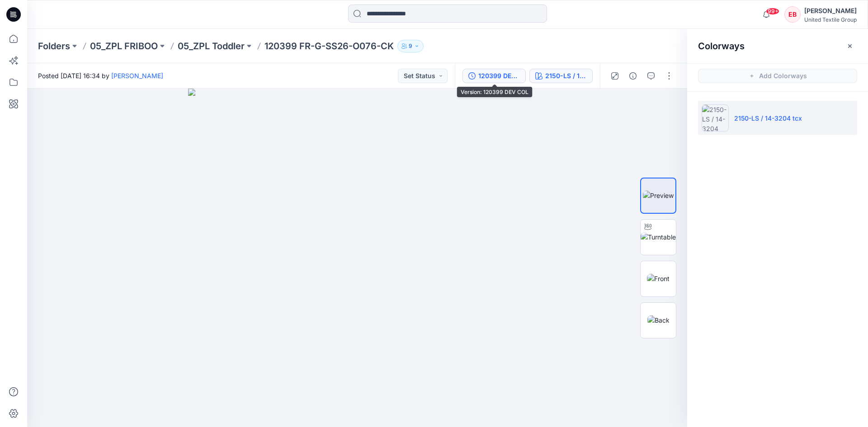 The width and height of the screenshot is (868, 427). Describe the element at coordinates (329, 46) in the screenshot. I see `p: 120399 FR-G-SS26-O076-CK` at that location.